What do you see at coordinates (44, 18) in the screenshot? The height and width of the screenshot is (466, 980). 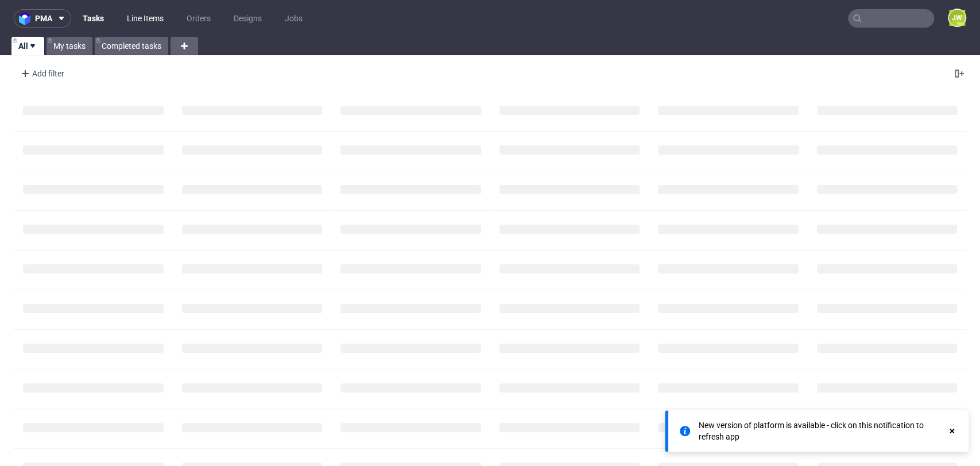 I see `span: pma` at bounding box center [44, 18].